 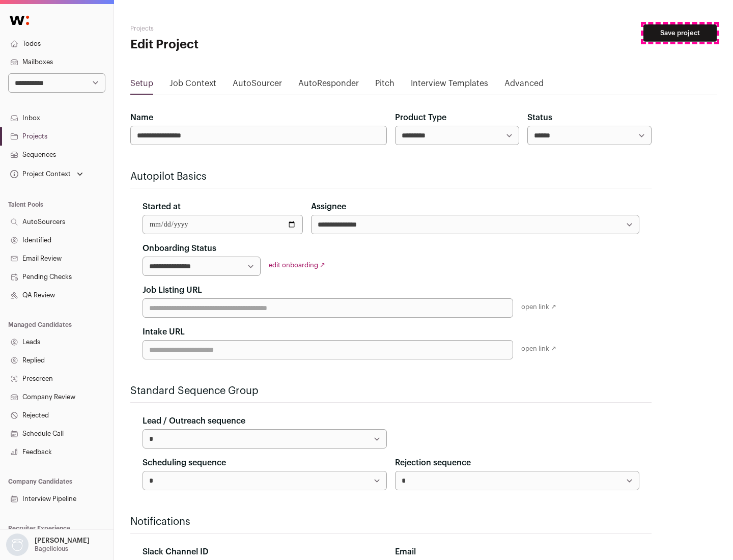 I want to click on label: Intake URL, so click(x=163, y=331).